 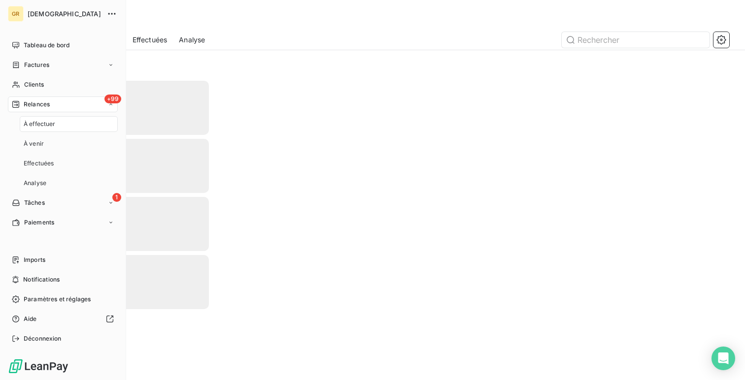 I want to click on span: Tableau de bord, so click(x=46, y=45).